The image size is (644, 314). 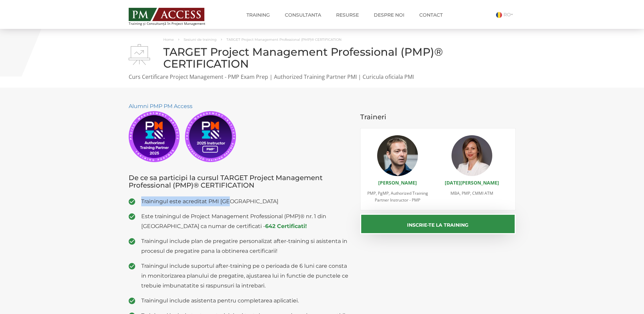 I want to click on span: Trainingul include plan de pregatire personalizat after-training si asistenta in procesul de preg..., so click(x=246, y=246).